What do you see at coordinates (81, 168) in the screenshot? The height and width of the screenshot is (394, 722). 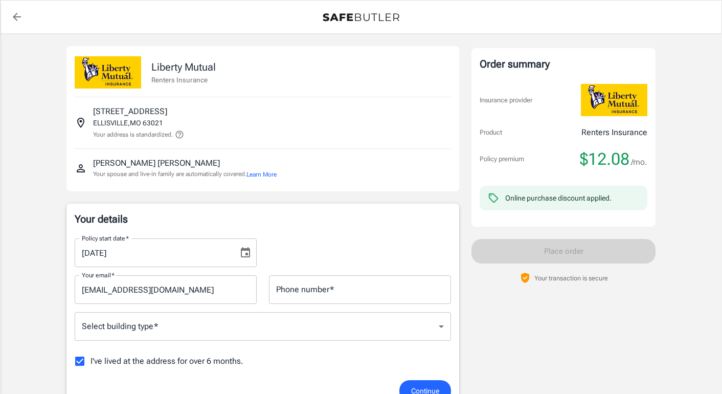 I see `svg: Insured person` at bounding box center [81, 168].